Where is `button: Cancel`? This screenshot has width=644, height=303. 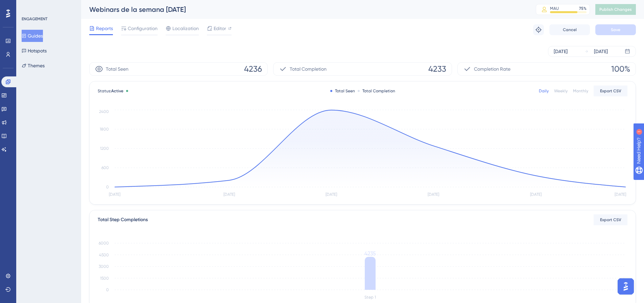 button: Cancel is located at coordinates (569, 30).